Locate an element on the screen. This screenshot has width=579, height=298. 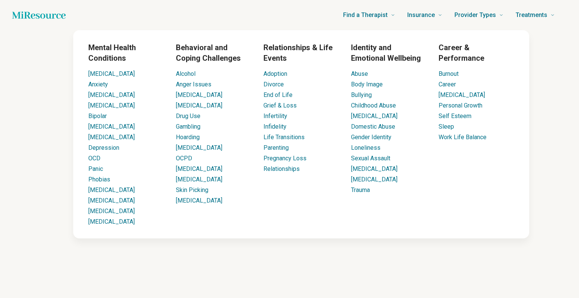
a: Home page is located at coordinates (39, 15).